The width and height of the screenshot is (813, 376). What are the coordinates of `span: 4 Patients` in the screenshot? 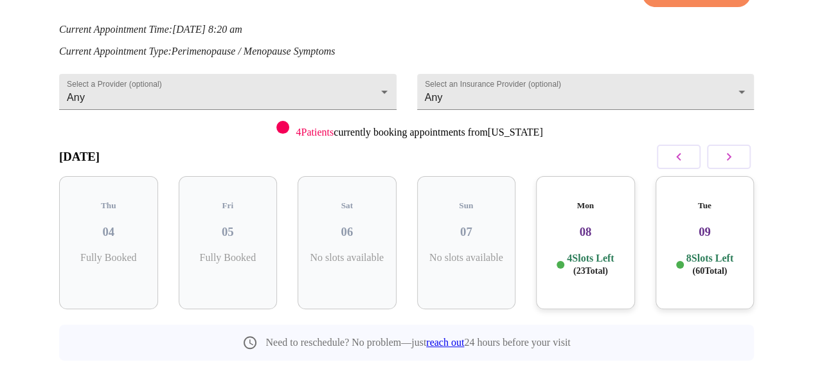 It's located at (314, 132).